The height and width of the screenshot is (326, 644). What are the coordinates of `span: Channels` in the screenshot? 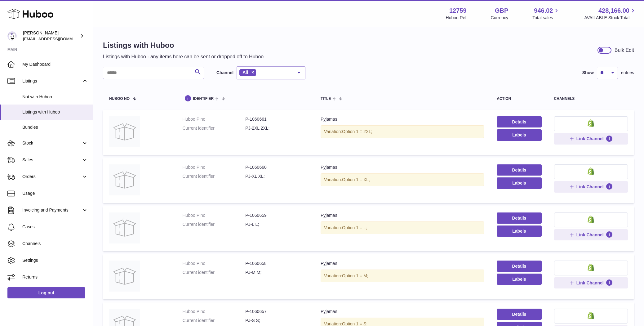 It's located at (55, 244).